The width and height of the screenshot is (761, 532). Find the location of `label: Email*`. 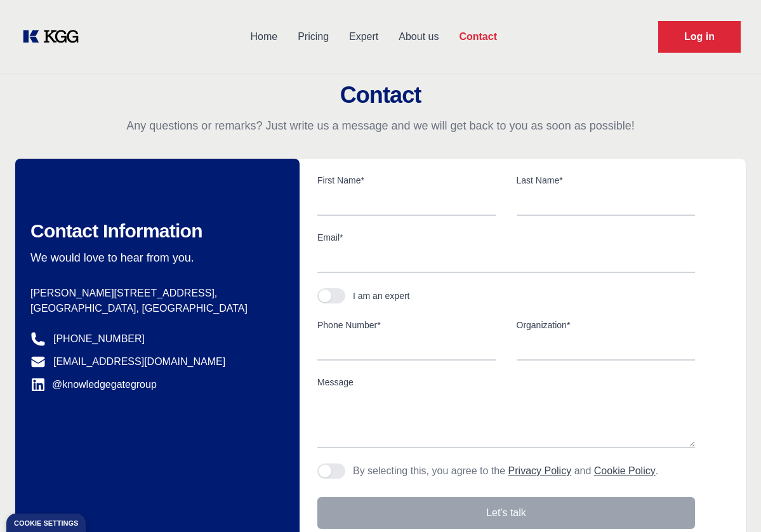

label: Email* is located at coordinates (506, 238).